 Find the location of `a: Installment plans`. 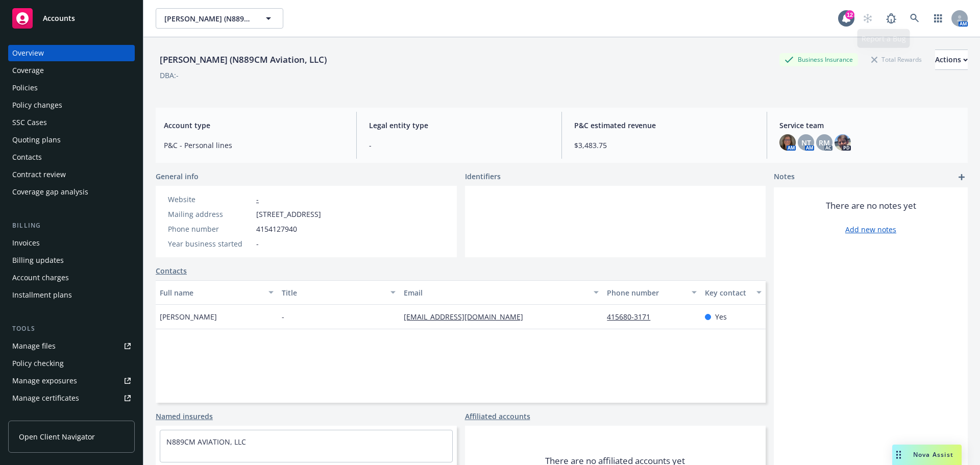

a: Installment plans is located at coordinates (71, 295).